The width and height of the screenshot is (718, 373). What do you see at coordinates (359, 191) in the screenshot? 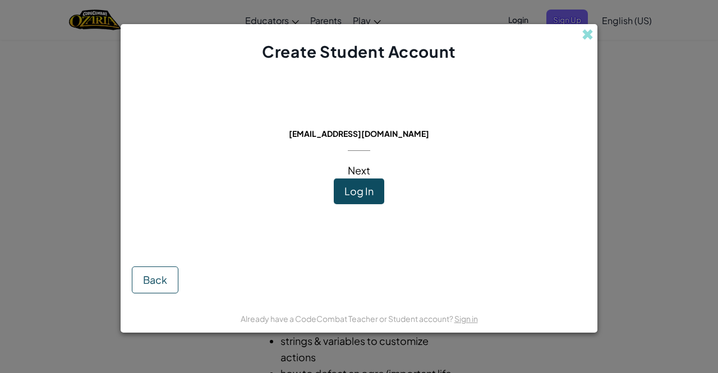
I see `span: Log In` at bounding box center [359, 191].